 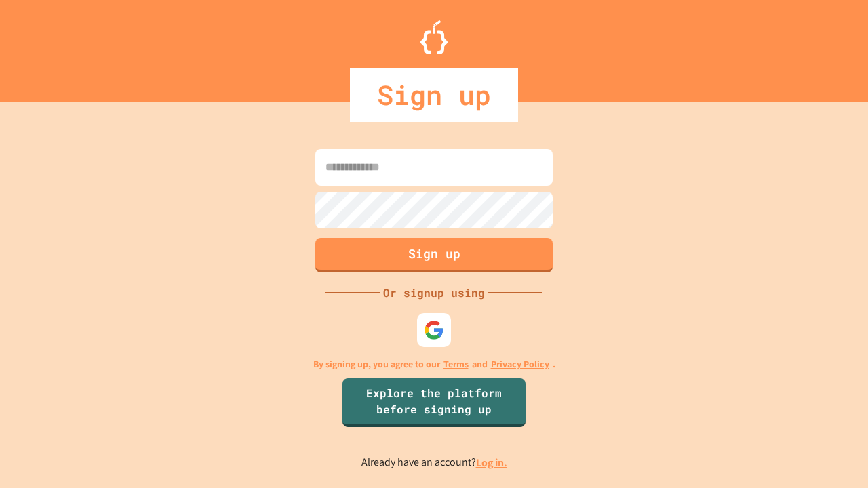 I want to click on p: By signing up, you agree to our and ., so click(x=434, y=365).